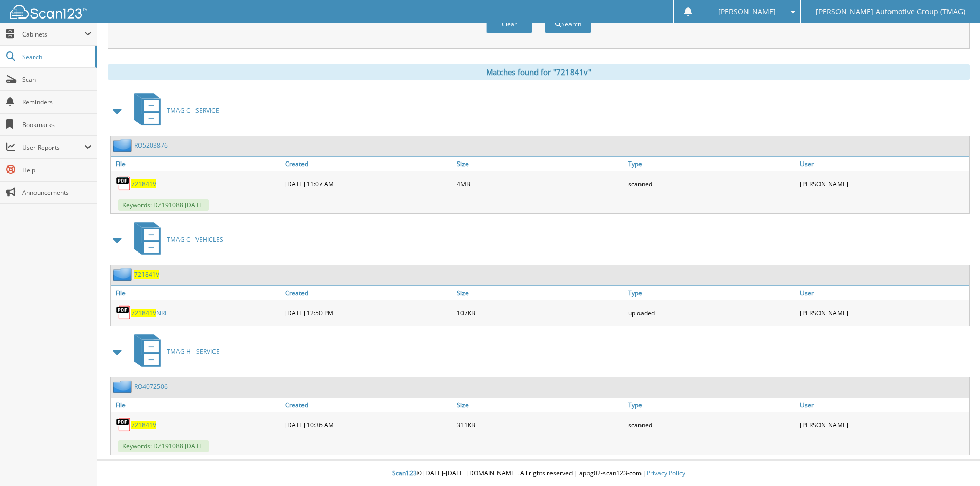 Image resolution: width=980 pixels, height=486 pixels. What do you see at coordinates (540, 184) in the screenshot?
I see `div: 4MB` at bounding box center [540, 184].